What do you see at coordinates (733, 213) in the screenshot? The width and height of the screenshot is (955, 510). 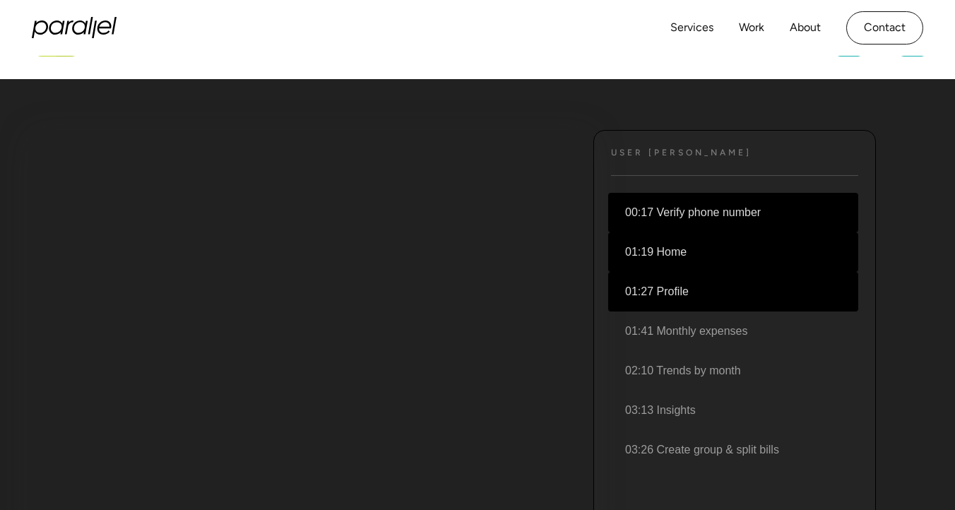 I see `li: 00:17 Verify phone number` at bounding box center [733, 213].